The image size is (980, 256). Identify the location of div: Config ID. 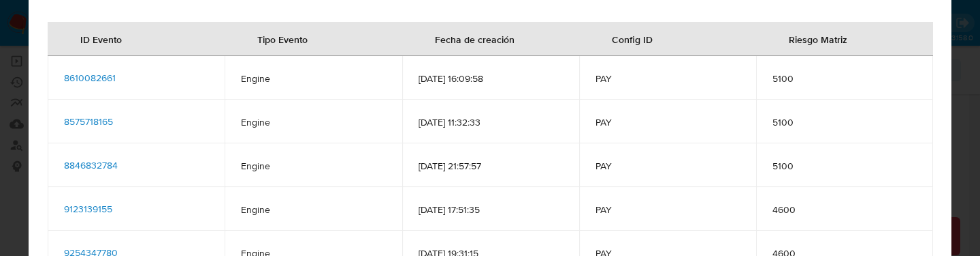
(632, 39).